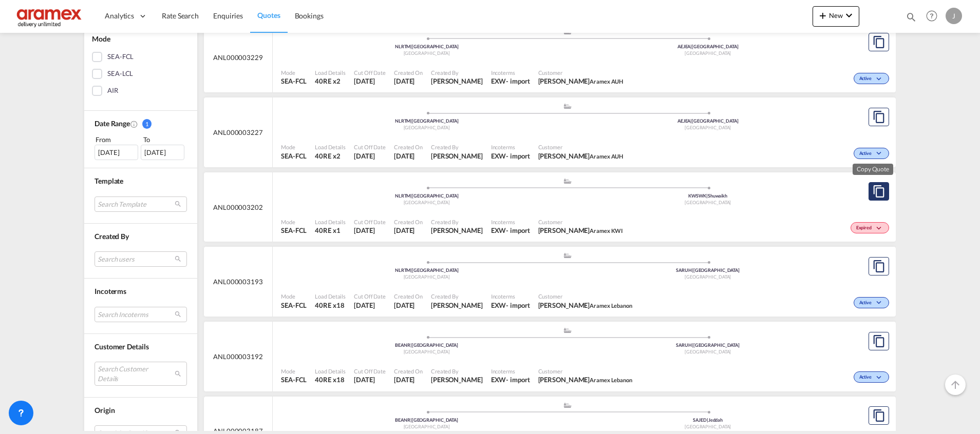 This screenshot has width=980, height=434. Describe the element at coordinates (550, 58) in the screenshot. I see `div: ANL000003229 assets/icons/custom/ship-fill.svgassets/icons/custom/roll-o-plane.svgOriginRotterdam...` at that location.